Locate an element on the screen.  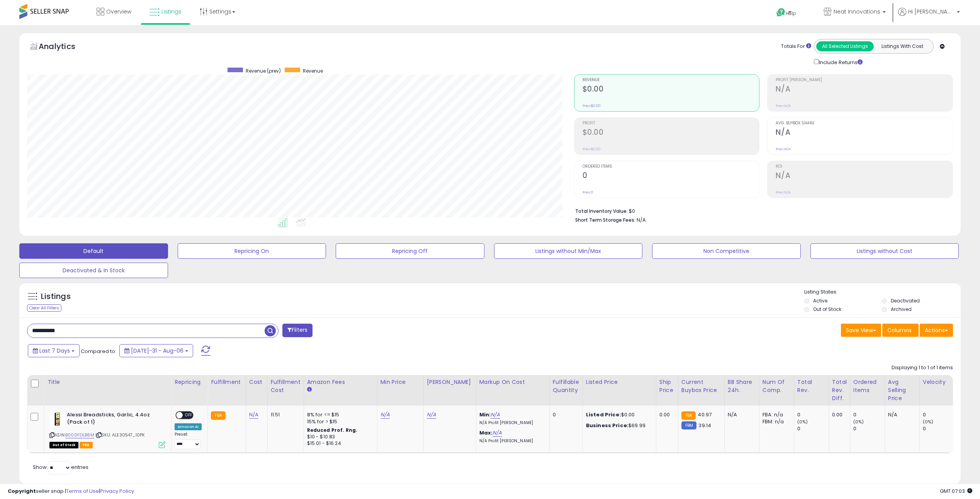
button: Repricing On is located at coordinates (252, 251).